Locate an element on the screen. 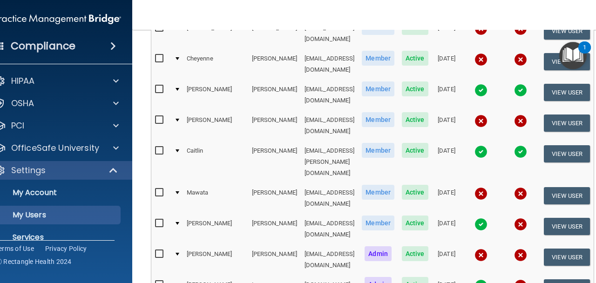 The height and width of the screenshot is (283, 596). div: 1 is located at coordinates (585, 54).